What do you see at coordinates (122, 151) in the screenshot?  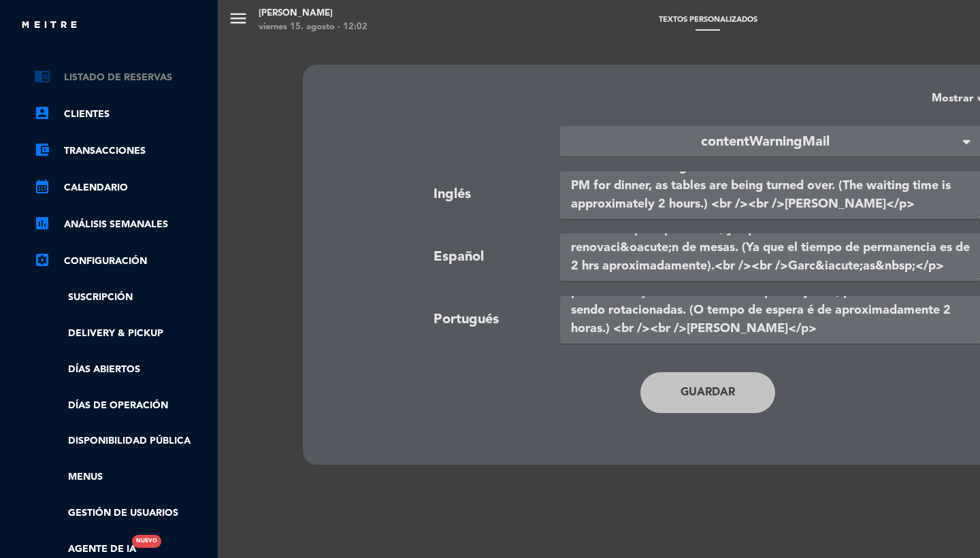 I see `a: account_balance_walletTransacciones` at bounding box center [122, 151].